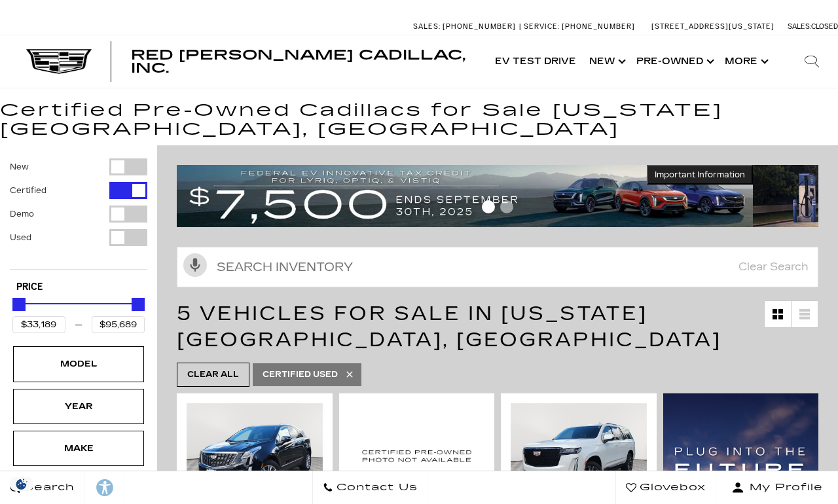 This screenshot has height=504, width=838. Describe the element at coordinates (542, 26) in the screenshot. I see `span: Service:` at that location.